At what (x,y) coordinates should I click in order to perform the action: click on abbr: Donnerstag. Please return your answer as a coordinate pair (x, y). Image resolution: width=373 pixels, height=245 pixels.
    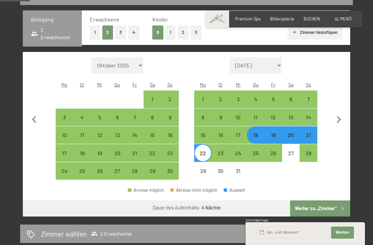
    Looking at the image, I should click on (256, 85).